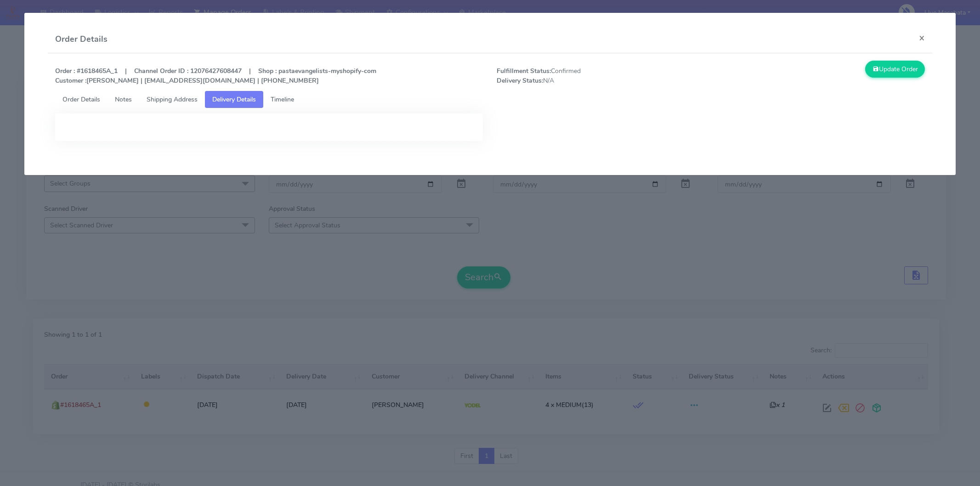 The height and width of the screenshot is (486, 980). What do you see at coordinates (490, 100) in the screenshot?
I see `ul: Tabs` at bounding box center [490, 100].